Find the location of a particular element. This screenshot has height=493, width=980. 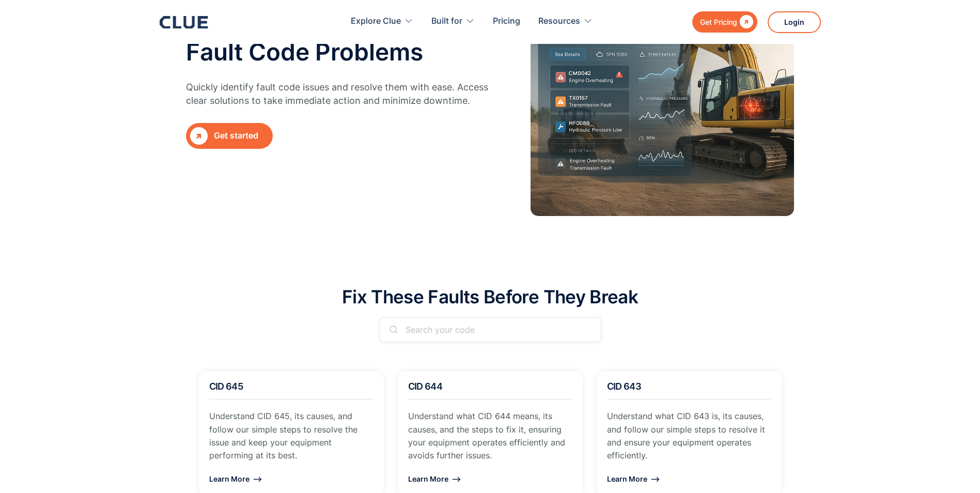

img: search icon is located at coordinates (393, 329).